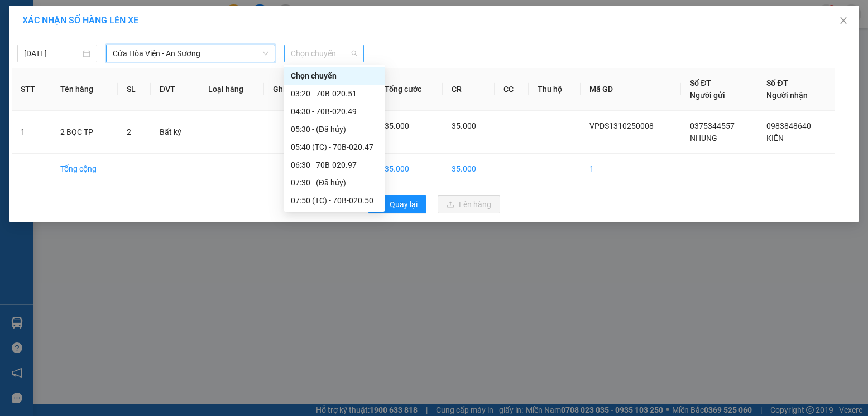 This screenshot has height=416, width=868. What do you see at coordinates (774, 138) in the screenshot?
I see `span: KIÊN` at bounding box center [774, 138].